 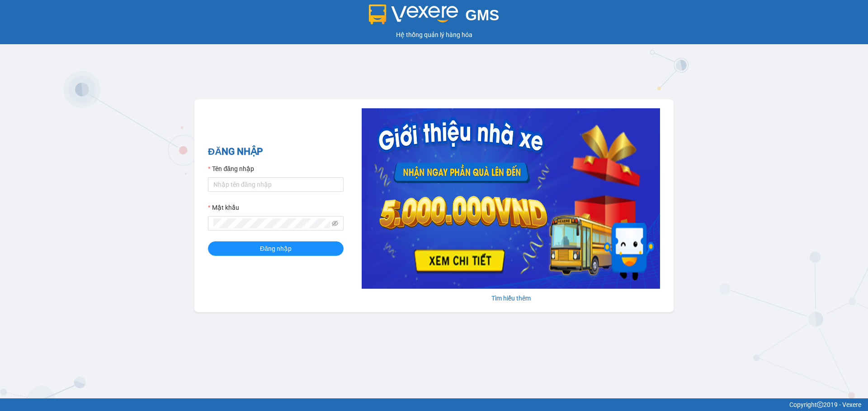 I want to click on h2: ĐĂNG NHẬP, so click(x=276, y=152).